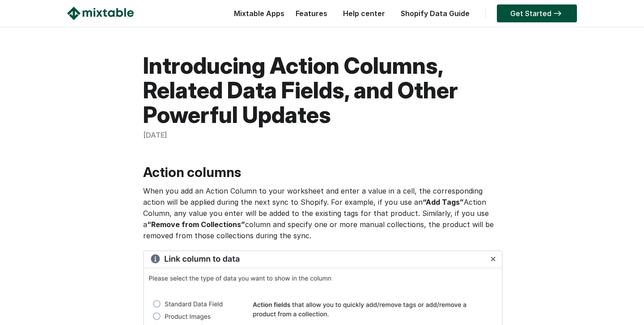  Describe the element at coordinates (196, 225) in the screenshot. I see `strong: “Remove from Collections”` at that location.